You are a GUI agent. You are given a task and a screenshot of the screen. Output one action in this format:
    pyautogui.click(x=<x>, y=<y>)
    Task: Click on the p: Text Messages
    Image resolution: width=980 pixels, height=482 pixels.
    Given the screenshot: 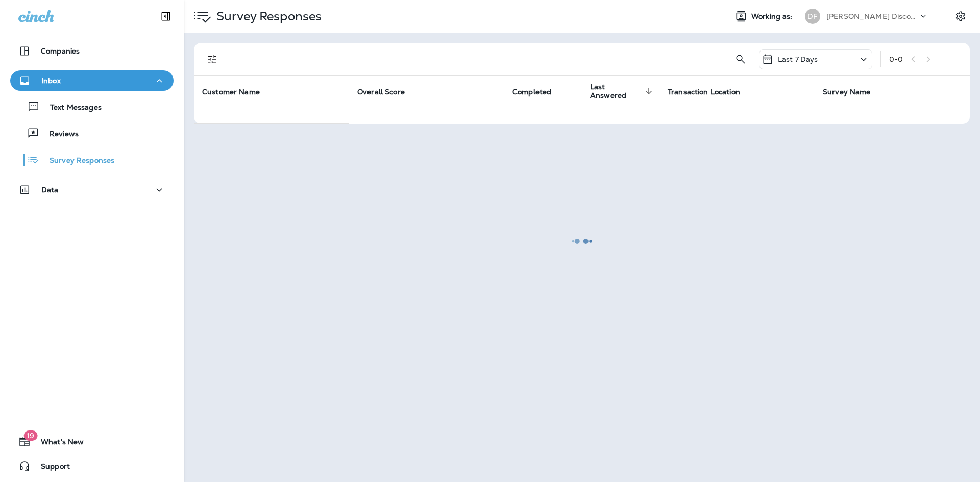 What is the action you would take?
    pyautogui.click(x=71, y=108)
    